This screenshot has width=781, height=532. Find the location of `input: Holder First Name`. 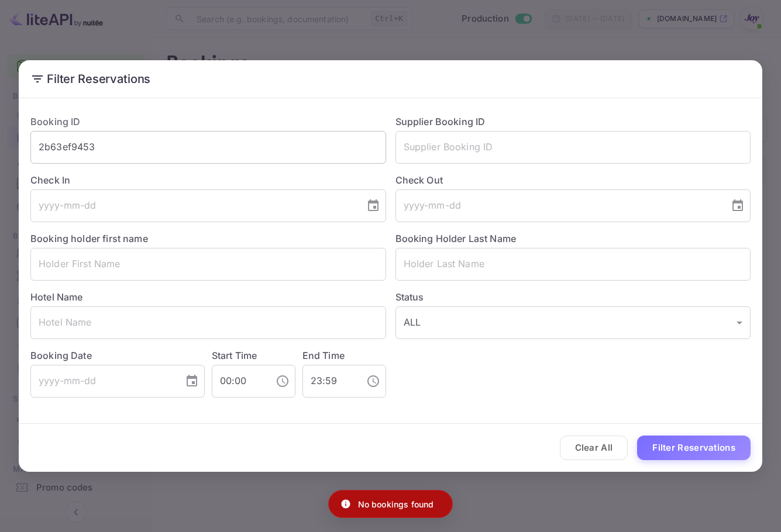

input: Holder First Name is located at coordinates (208, 265).